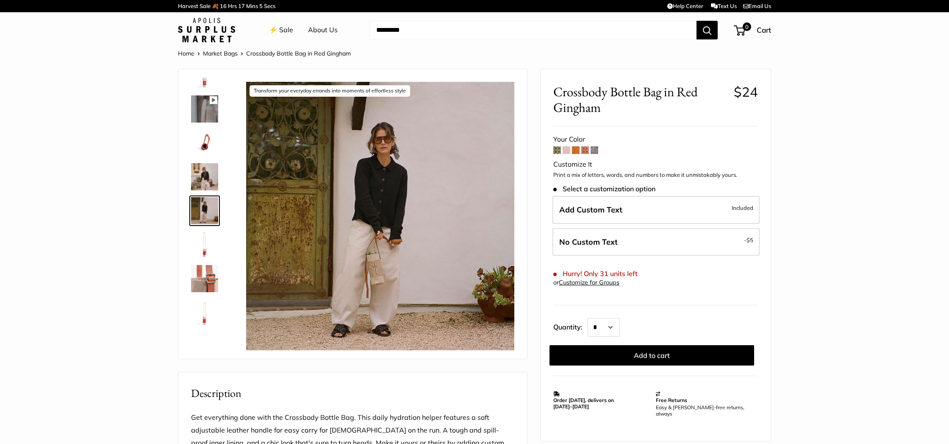  What do you see at coordinates (655, 175) in the screenshot?
I see `p: Print a mix of letters, words, and numbers to make it unmistakably yours.` at bounding box center [655, 175].